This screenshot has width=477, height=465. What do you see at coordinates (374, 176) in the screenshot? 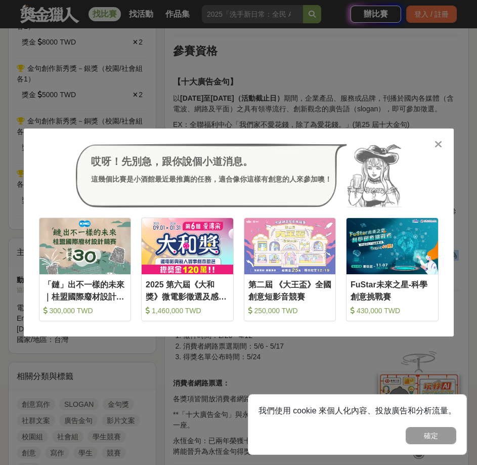
I see `img: Avatar` at bounding box center [374, 176].